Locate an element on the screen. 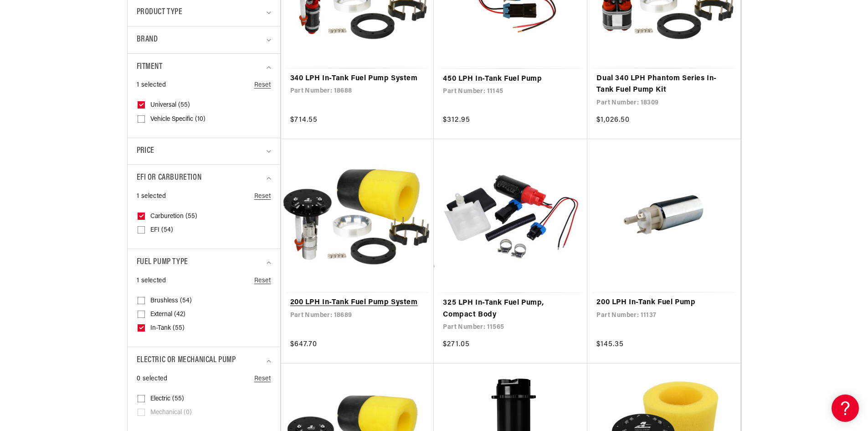  span: Electric (55) is located at coordinates (168, 399).